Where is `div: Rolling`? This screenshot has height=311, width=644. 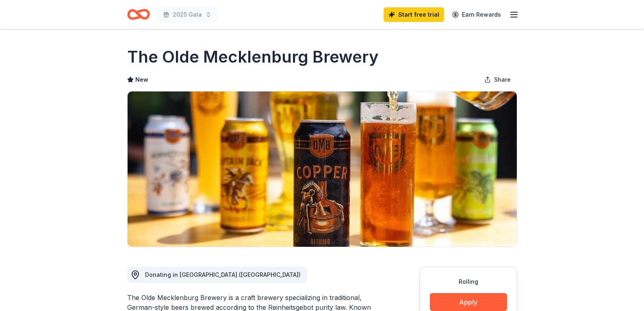
div: Rolling is located at coordinates (469, 282).